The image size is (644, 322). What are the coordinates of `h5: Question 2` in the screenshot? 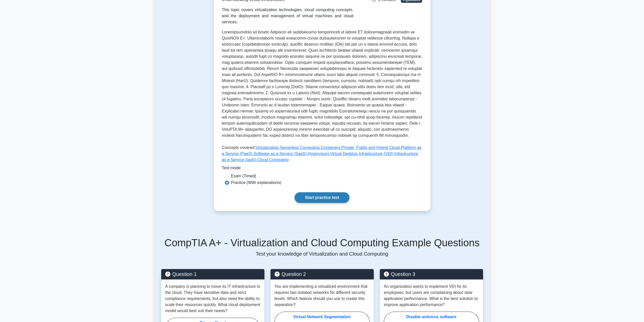 It's located at (322, 274).